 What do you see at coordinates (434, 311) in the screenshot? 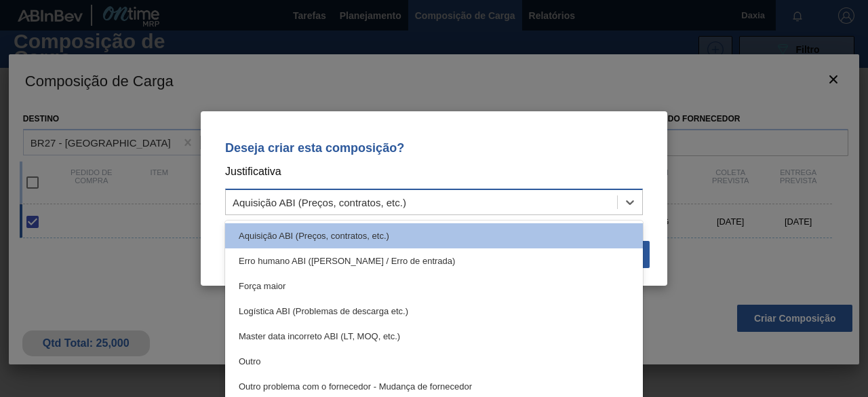
I see `div: Logística ABI (Problemas de descarga etc.)` at bounding box center [434, 311].